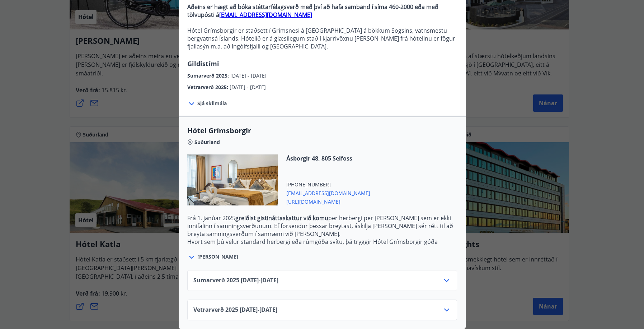 This screenshot has height=329, width=644. What do you see at coordinates (207, 142) in the screenshot?
I see `span: Suðurland` at bounding box center [207, 142].